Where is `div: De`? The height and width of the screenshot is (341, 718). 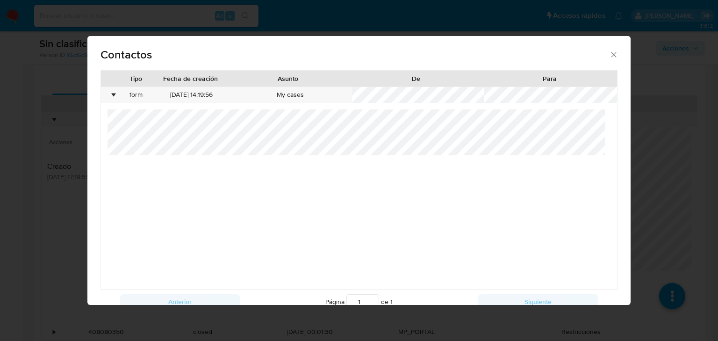
div: De is located at coordinates (415, 78).